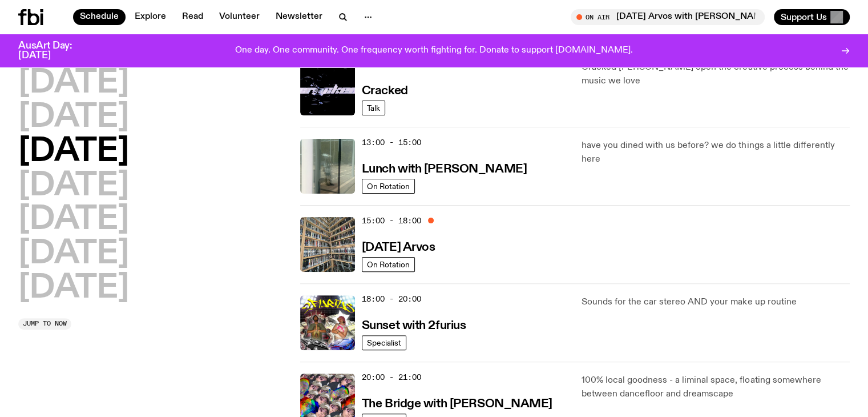  Describe the element at coordinates (373, 107) in the screenshot. I see `span: Talk` at that location.